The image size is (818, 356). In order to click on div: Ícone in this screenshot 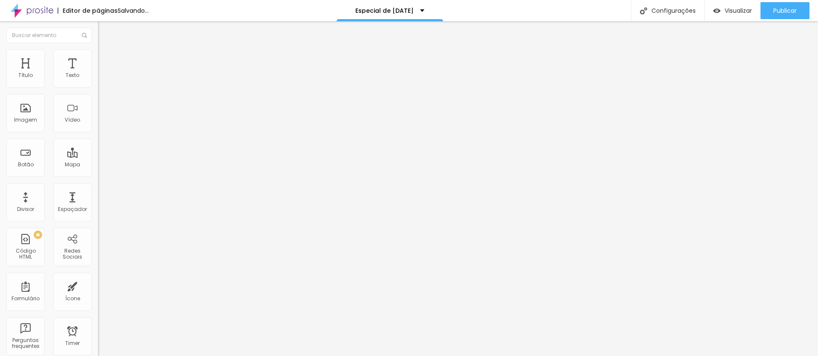, I will do `click(72, 299)`.